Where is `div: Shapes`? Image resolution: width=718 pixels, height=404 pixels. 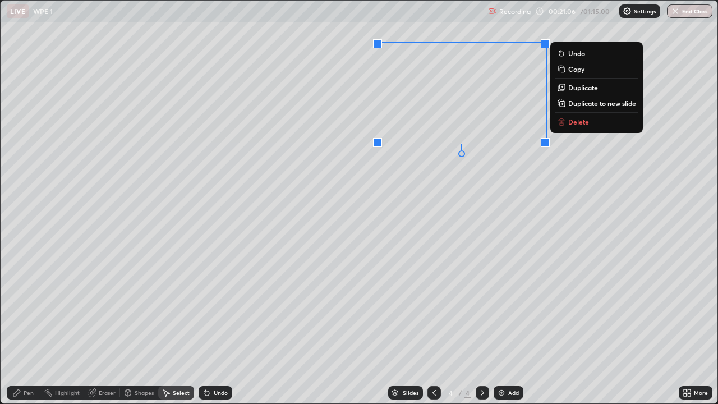
div: Shapes is located at coordinates (144, 393).